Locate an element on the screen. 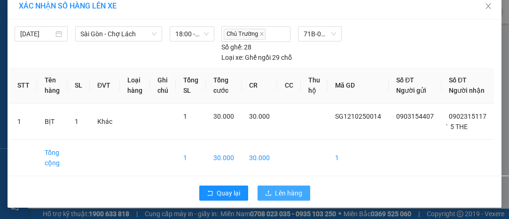  th: SL is located at coordinates (79, 85).